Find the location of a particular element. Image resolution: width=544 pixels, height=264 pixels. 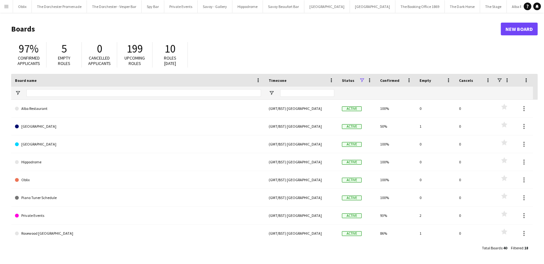

button: The Dorchester - Vesper Bar is located at coordinates (114, 6).